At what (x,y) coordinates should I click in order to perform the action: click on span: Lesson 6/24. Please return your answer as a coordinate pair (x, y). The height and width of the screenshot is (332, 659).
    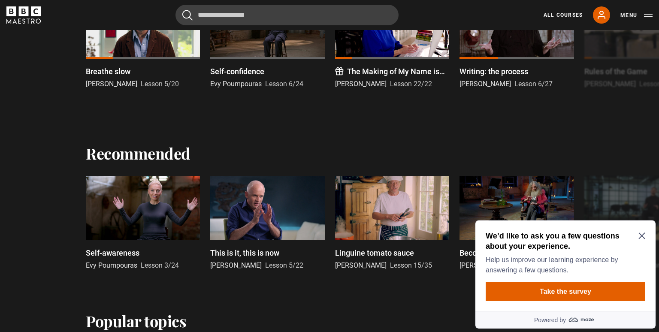
    Looking at the image, I should click on (284, 84).